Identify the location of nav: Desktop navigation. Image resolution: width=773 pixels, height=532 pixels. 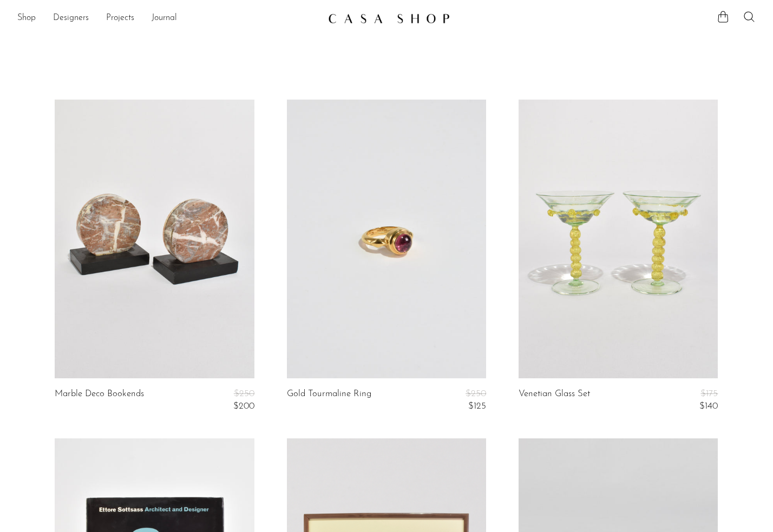
(169, 19).